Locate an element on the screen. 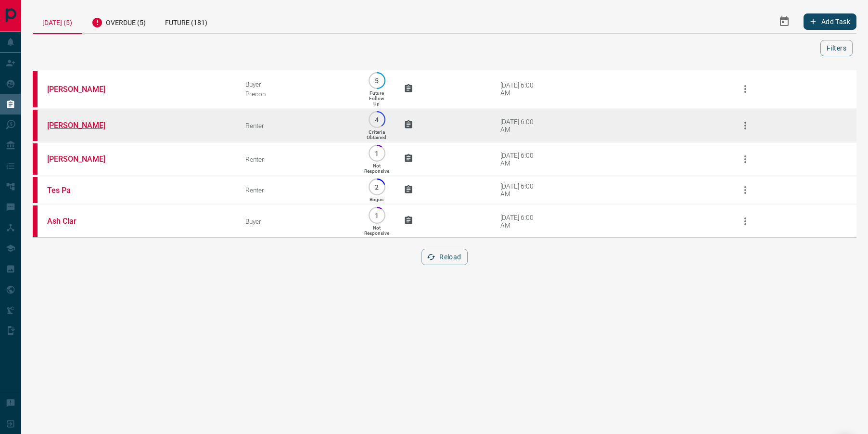 This screenshot has height=434, width=868. p: 2 is located at coordinates (377, 187).